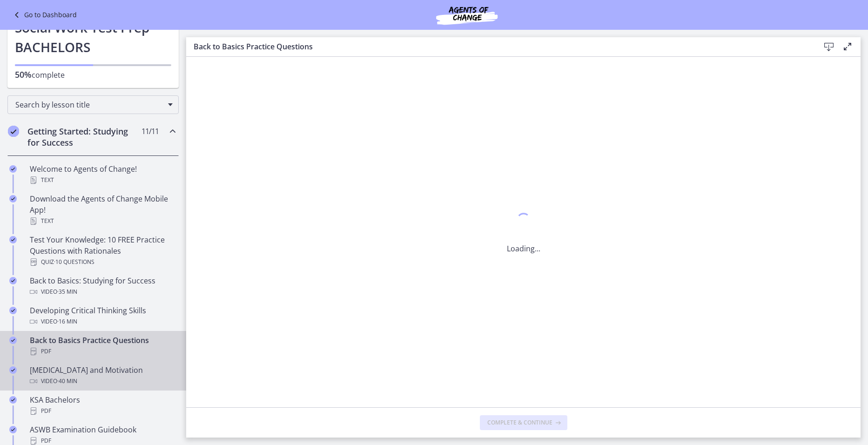 The width and height of the screenshot is (868, 445). Describe the element at coordinates (84, 137) in the screenshot. I see `h2: Getting Started: Studying for Success` at that location.